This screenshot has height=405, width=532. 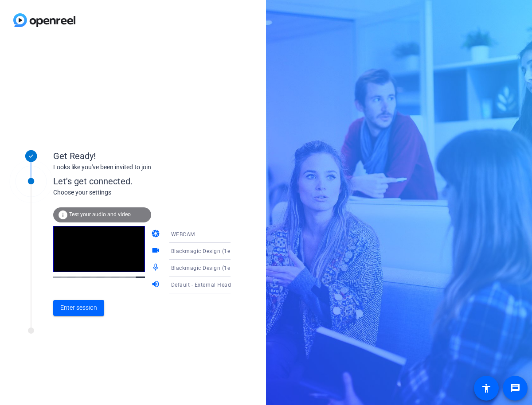 What do you see at coordinates (156, 268) in the screenshot?
I see `mat-icon: mic_none` at bounding box center [156, 268].